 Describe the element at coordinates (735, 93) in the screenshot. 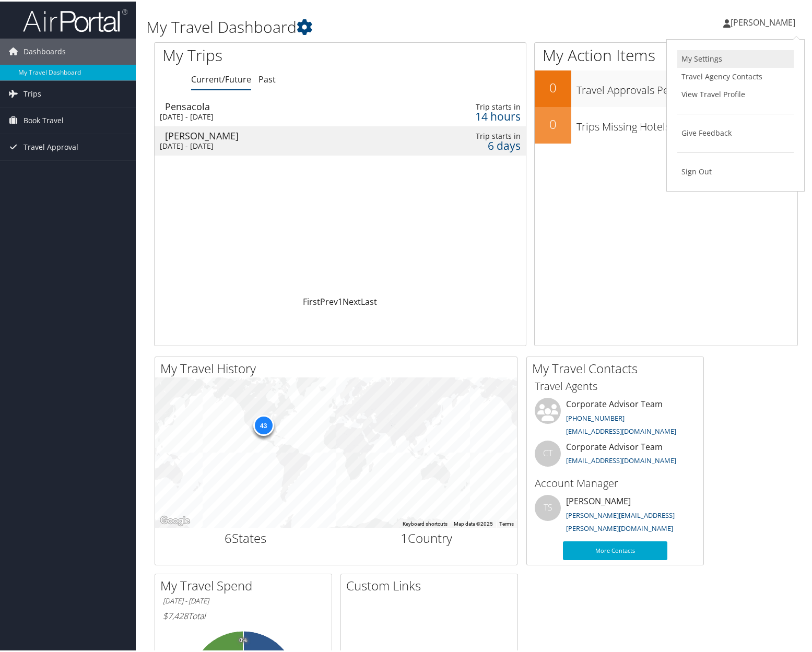

I see `a: View Travel Profile` at that location.